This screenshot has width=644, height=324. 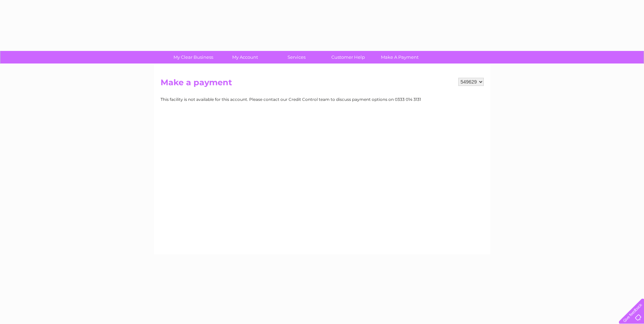 I want to click on a: My Clear Business, so click(x=193, y=57).